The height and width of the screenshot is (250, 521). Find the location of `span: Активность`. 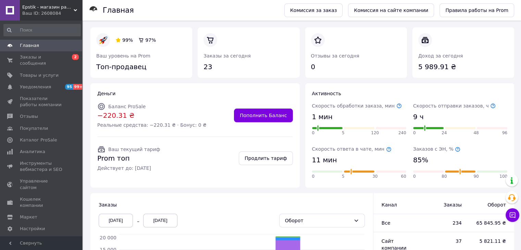

span: Активность is located at coordinates (326, 93).